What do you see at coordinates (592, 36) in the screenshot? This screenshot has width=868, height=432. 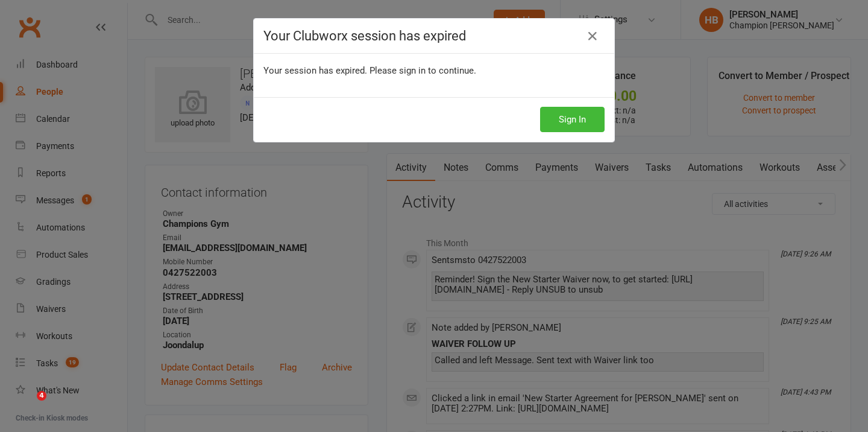 I see `a: Close` at bounding box center [592, 36].